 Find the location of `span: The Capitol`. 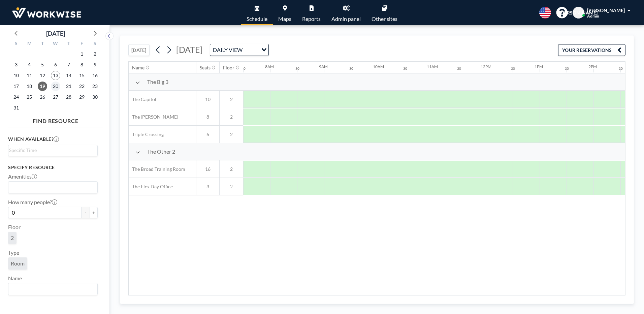

span: The Capitol is located at coordinates (142, 99).